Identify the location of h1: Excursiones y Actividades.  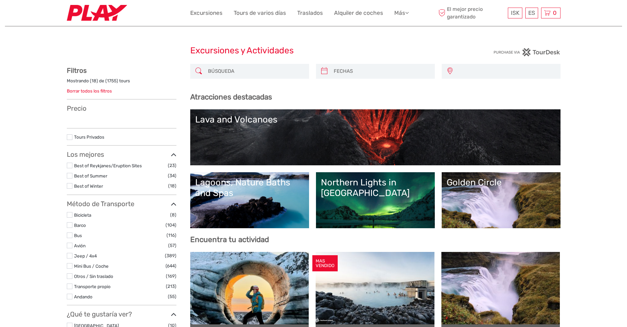
(314, 51).